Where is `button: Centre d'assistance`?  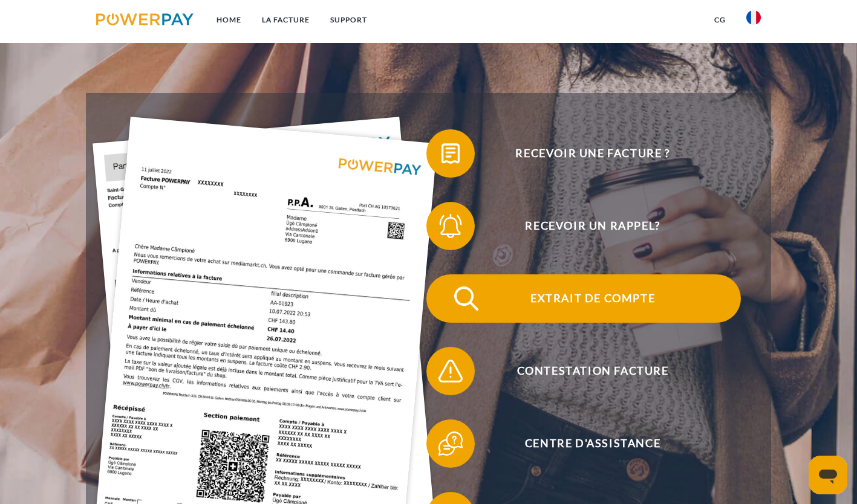
button: Centre d'assistance is located at coordinates (584, 444).